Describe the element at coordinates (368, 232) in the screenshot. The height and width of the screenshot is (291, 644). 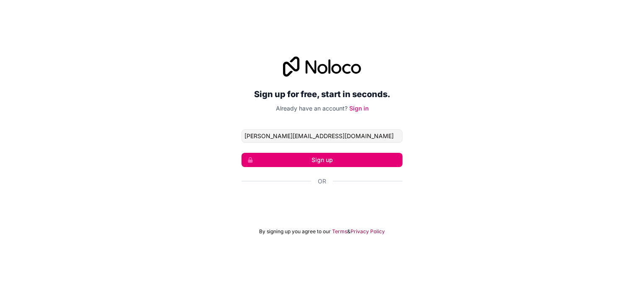
I see `a: Privacy Policy` at that location.